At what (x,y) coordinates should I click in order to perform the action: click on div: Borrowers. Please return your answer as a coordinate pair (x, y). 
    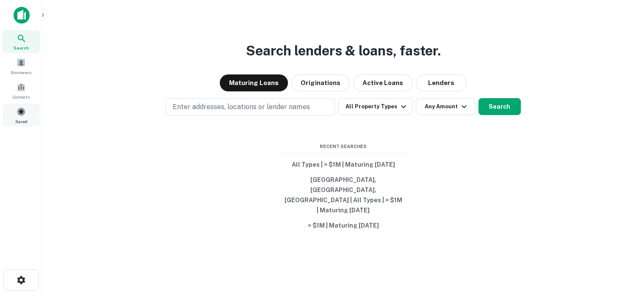
    Looking at the image, I should click on (21, 66).